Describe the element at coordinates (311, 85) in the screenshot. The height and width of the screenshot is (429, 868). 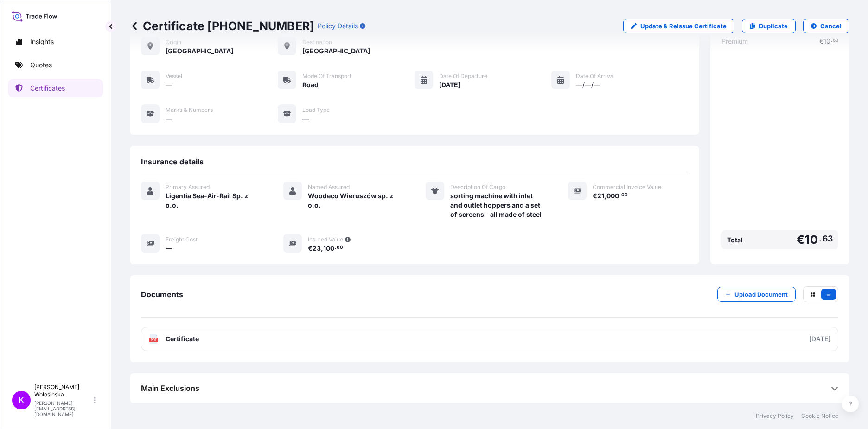
I see `span: Road` at that location.